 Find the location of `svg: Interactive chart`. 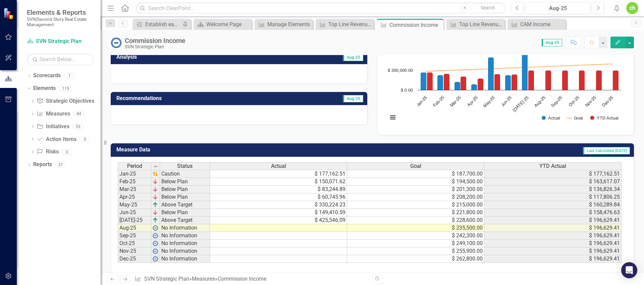

svg: Interactive chart is located at coordinates (504, 77).